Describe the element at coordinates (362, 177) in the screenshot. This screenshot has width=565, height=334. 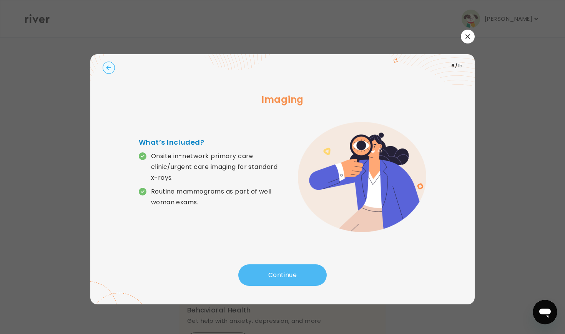
I see `img: error graphic` at that location.